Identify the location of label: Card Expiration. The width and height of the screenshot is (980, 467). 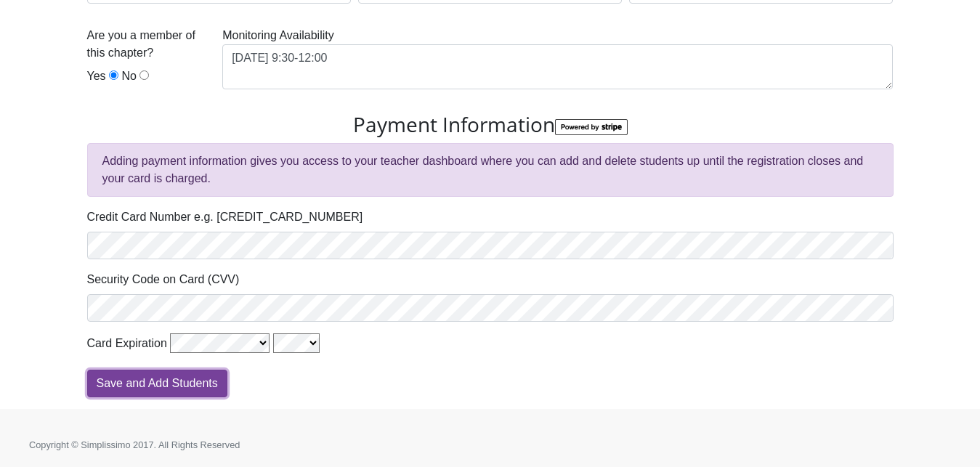
(128, 343).